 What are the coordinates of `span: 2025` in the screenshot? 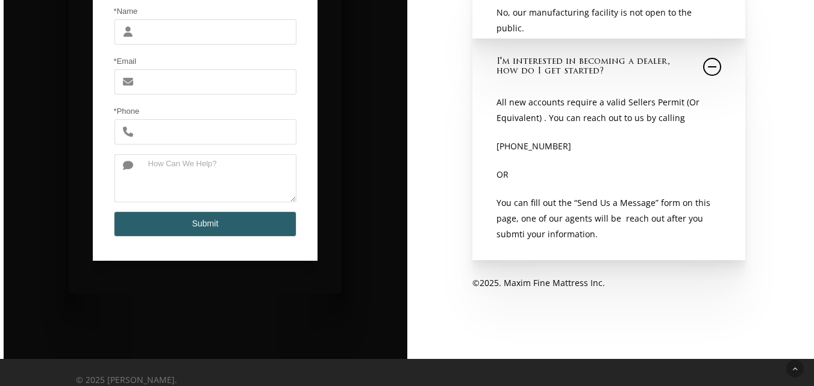 It's located at (489, 282).